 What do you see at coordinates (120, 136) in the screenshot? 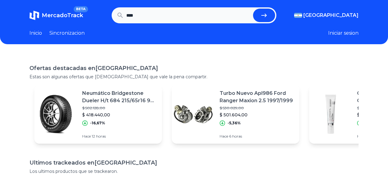
I see `p: Hace 12 horas` at bounding box center [120, 136].